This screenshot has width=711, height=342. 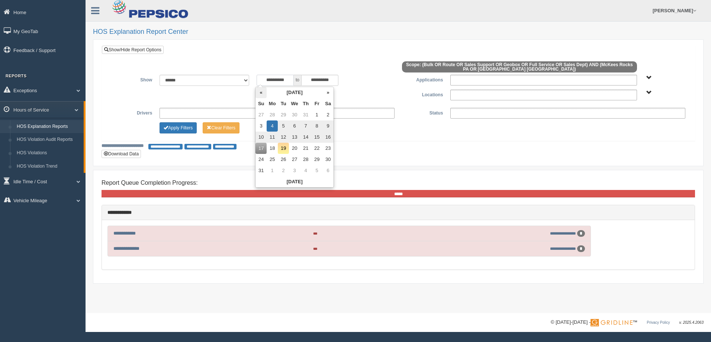 I want to click on label: Locations, so click(x=422, y=94).